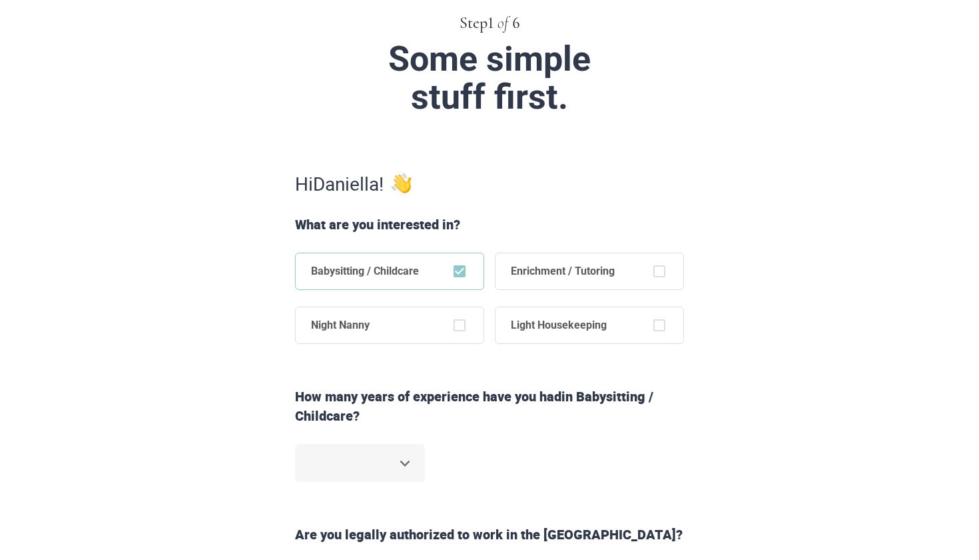  I want to click on span: Night Nanny, so click(340, 326).